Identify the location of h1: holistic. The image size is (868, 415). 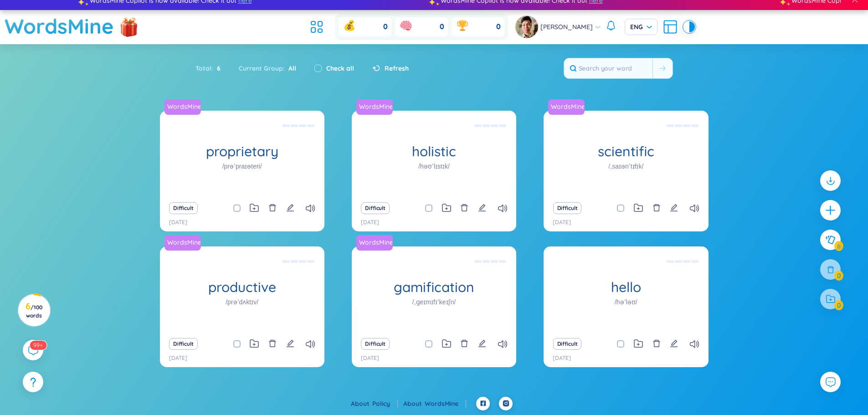
(434, 151).